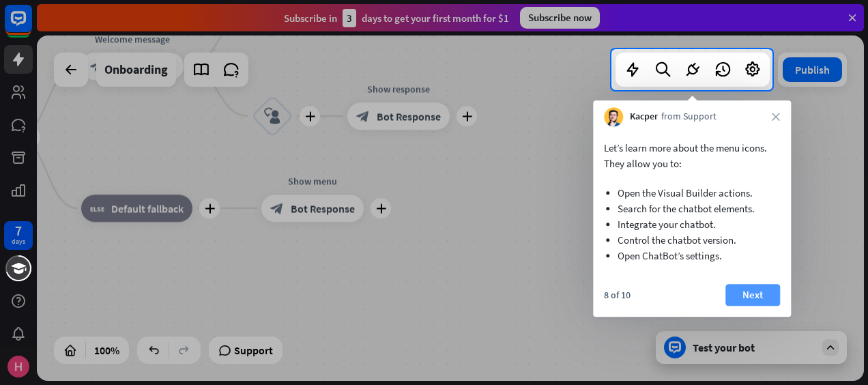 The height and width of the screenshot is (385, 868). What do you see at coordinates (691, 224) in the screenshot?
I see `li: Integrate your chatbot.` at bounding box center [691, 224].